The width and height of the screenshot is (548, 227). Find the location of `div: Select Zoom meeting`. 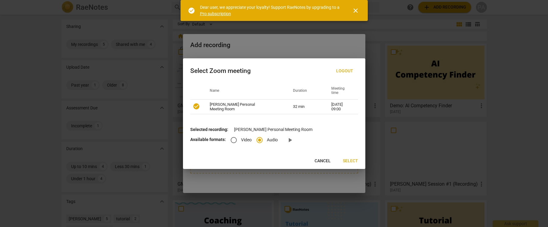

div: Select Zoom meeting is located at coordinates (220, 71).